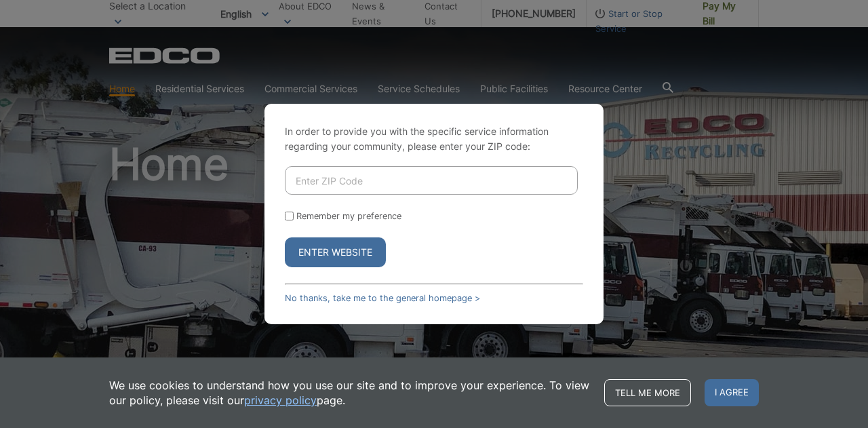 The image size is (868, 428). What do you see at coordinates (732, 393) in the screenshot?
I see `span: I agree` at bounding box center [732, 393].